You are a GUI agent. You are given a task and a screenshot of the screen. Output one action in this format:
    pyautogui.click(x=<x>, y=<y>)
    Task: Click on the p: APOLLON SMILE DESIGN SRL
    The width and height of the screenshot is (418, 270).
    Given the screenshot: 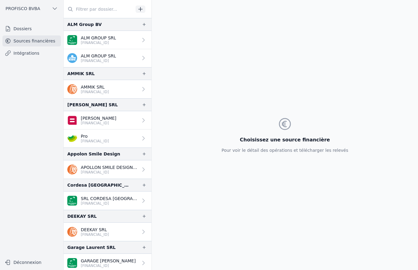 What is the action you would take?
    pyautogui.click(x=109, y=168)
    